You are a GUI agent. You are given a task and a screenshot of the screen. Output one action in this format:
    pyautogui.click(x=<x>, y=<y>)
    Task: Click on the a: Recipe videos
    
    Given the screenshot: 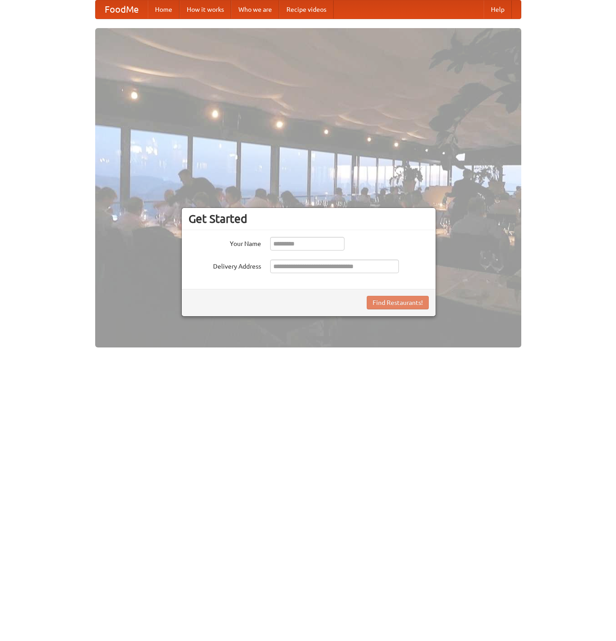 What is the action you would take?
    pyautogui.click(x=306, y=10)
    